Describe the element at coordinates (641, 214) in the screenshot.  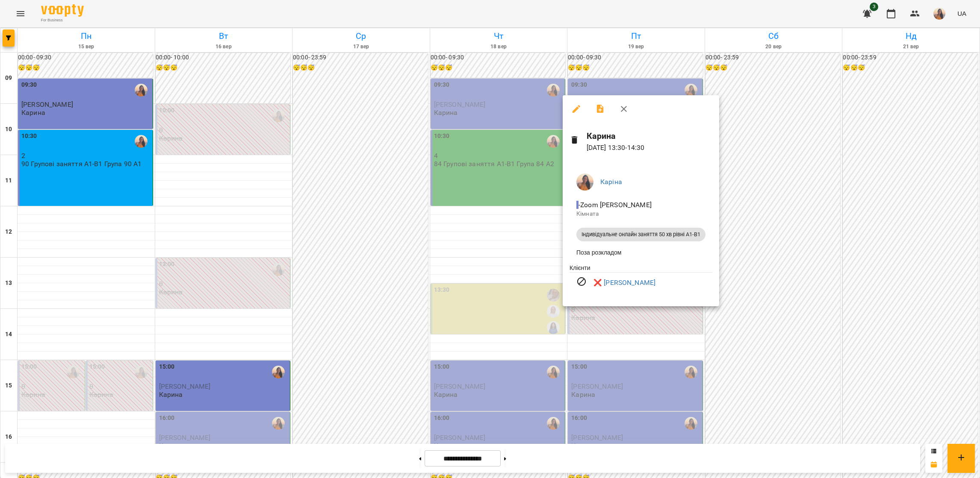
I see `p: Кімната` at that location.